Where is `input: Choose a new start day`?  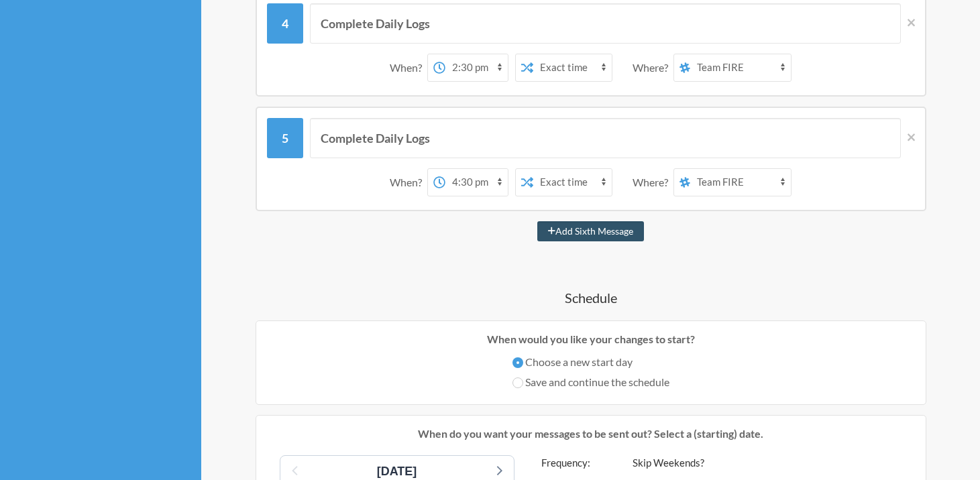
input: Choose a new start day is located at coordinates (518, 363).